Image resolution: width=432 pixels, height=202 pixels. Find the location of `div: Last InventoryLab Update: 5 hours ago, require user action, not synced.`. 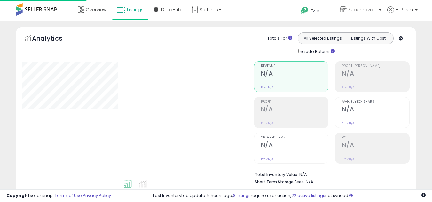

div: Last InventoryLab Update: 5 hours ago, require user action, not synced. is located at coordinates (289, 196).